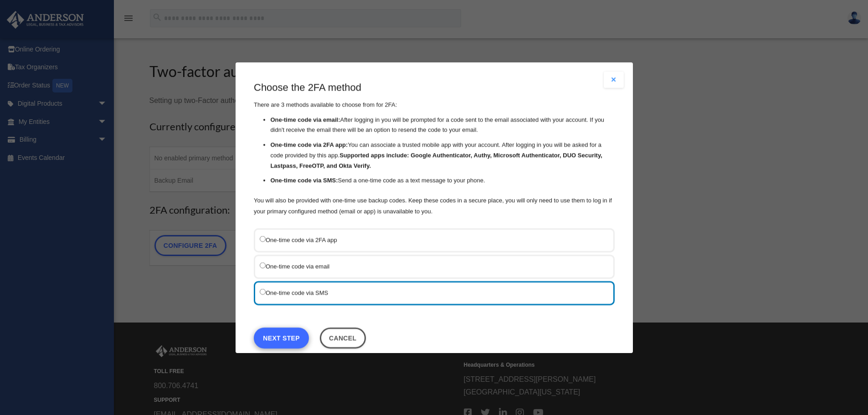 The width and height of the screenshot is (868, 415). Describe the element at coordinates (281, 338) in the screenshot. I see `a: Next Step` at that location.